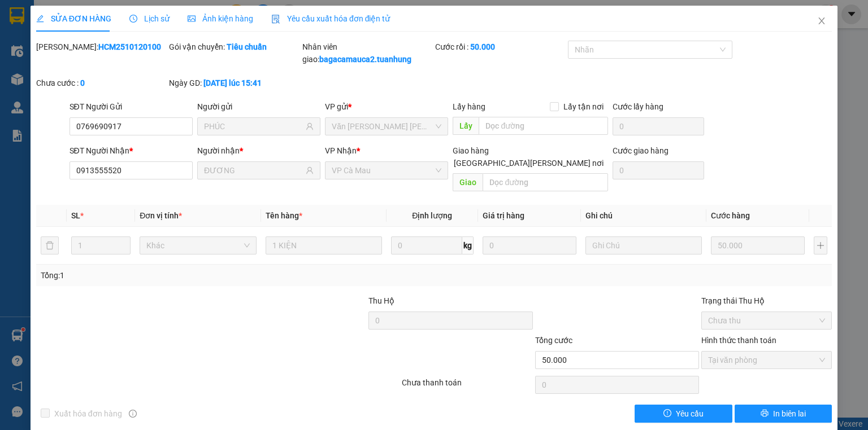 This screenshot has height=430, width=868. Describe the element at coordinates (638, 106) in the screenshot. I see `label: Cước lấy hàng` at that location.